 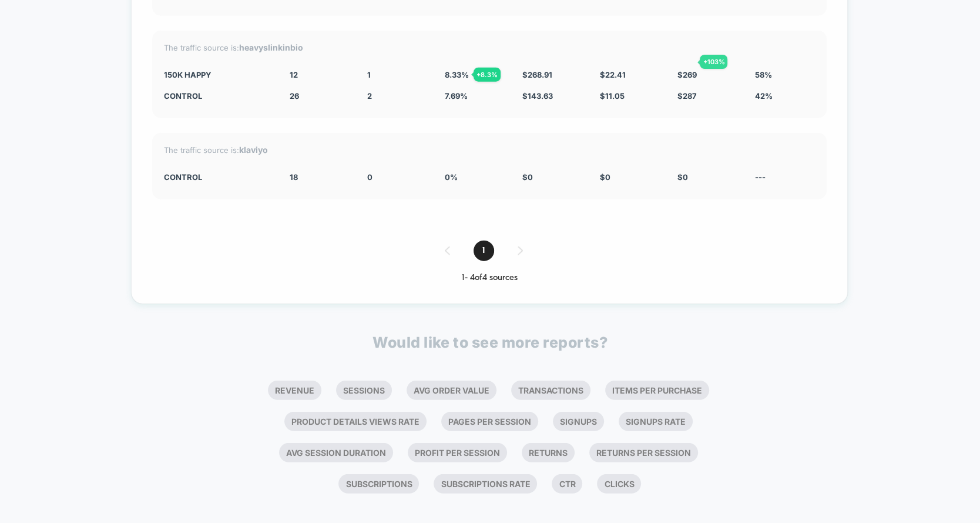 I want to click on li: Product Details Views Rate, so click(x=356, y=421).